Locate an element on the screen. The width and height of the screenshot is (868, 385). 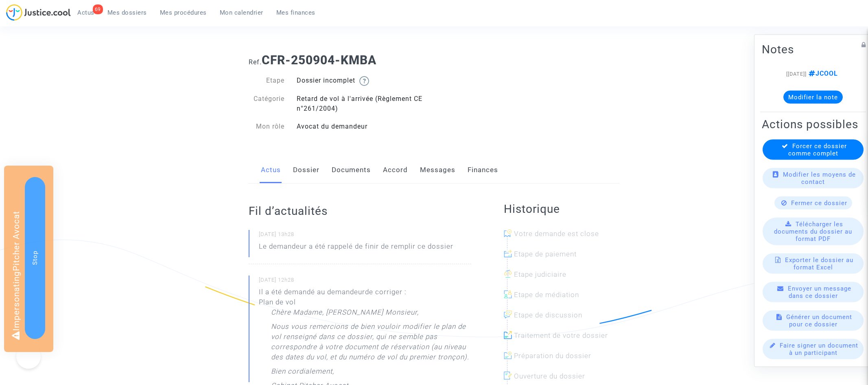
a: 69Actus is located at coordinates (86, 12).